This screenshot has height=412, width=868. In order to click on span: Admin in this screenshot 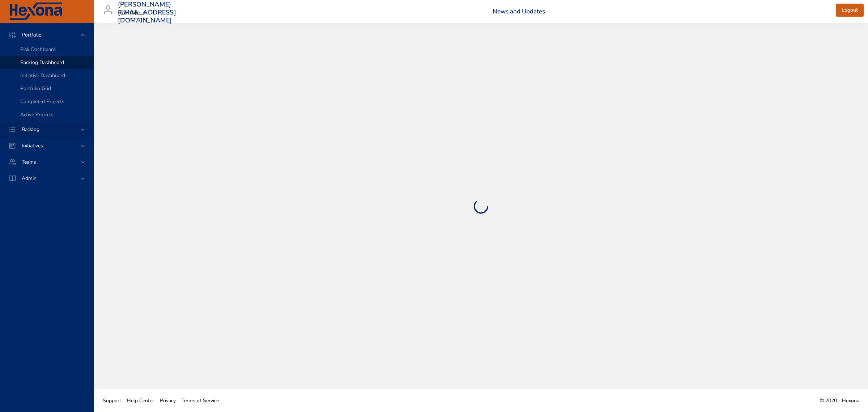, I will do `click(29, 178)`.